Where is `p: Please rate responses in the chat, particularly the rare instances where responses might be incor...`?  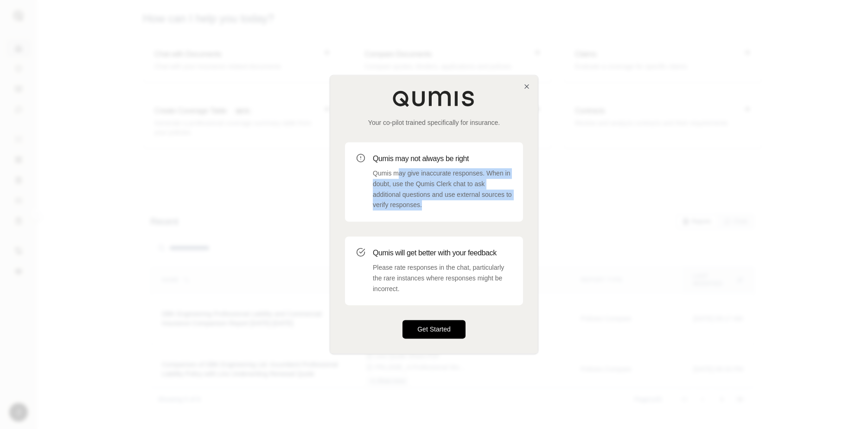
p: Please rate responses in the chat, particularly the rare instances where responses might be incor... is located at coordinates (442, 278).